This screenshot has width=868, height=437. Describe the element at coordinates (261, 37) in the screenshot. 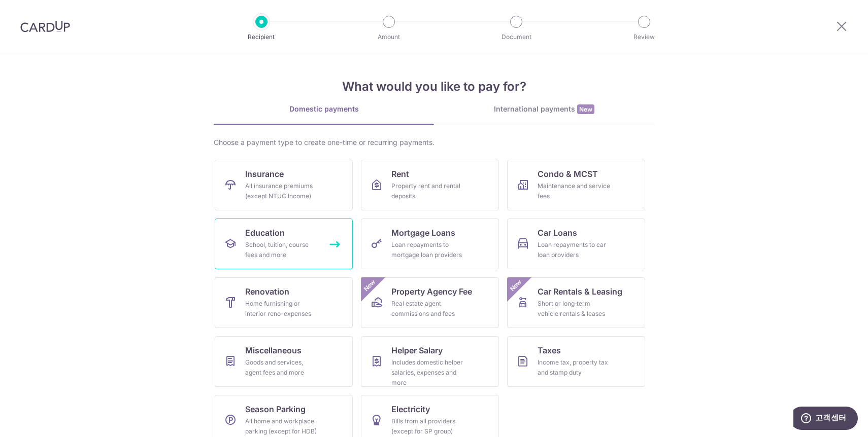

I see `p: Recipient` at that location.